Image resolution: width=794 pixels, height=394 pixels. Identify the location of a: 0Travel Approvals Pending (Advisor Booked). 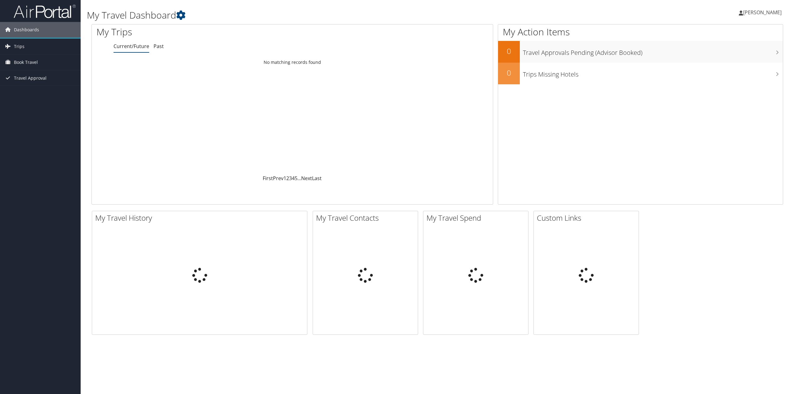
(641, 52).